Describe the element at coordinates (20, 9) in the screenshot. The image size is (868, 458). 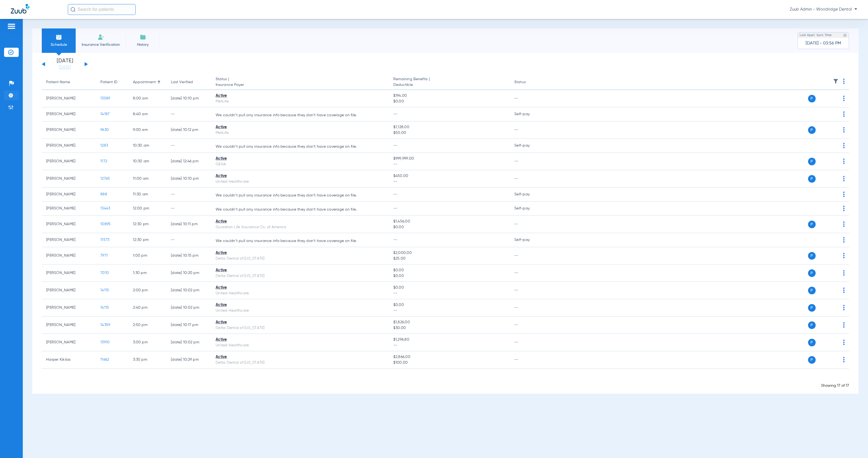
I see `img: Zuub Logo` at that location.